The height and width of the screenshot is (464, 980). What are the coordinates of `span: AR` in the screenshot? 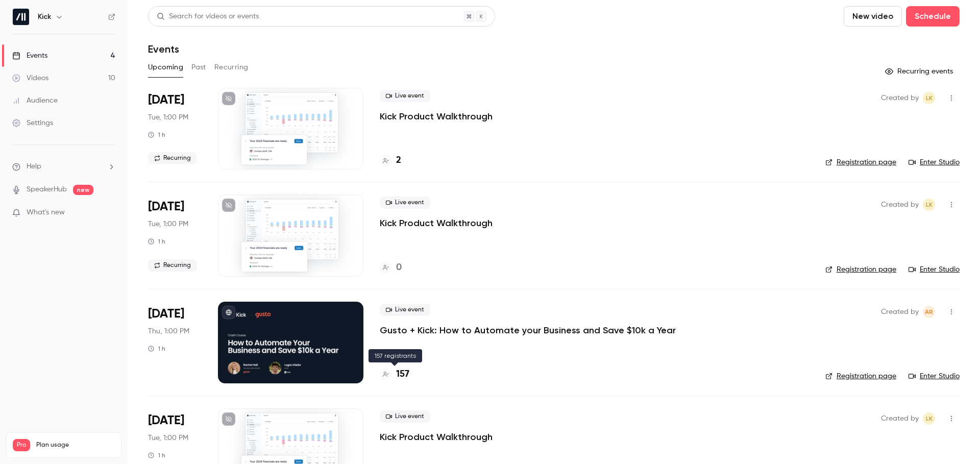 It's located at (929, 312).